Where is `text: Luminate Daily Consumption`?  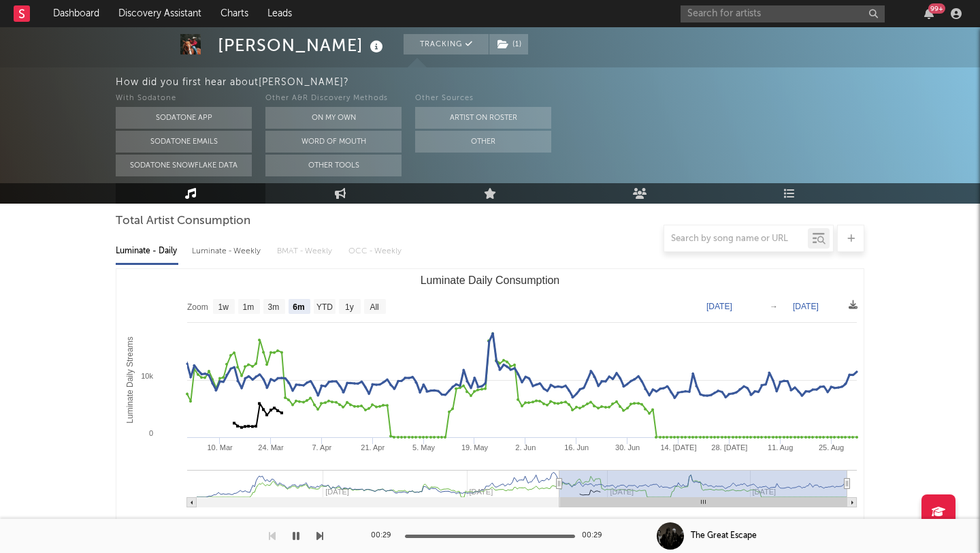
text: Luminate Daily Consumption is located at coordinates (490, 280).